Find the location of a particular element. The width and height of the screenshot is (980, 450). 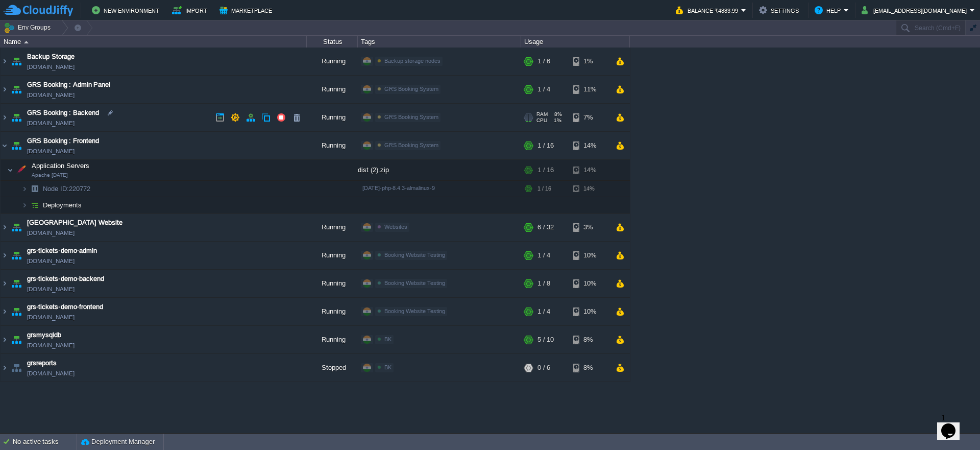

span: Node ID: is located at coordinates (56, 189).